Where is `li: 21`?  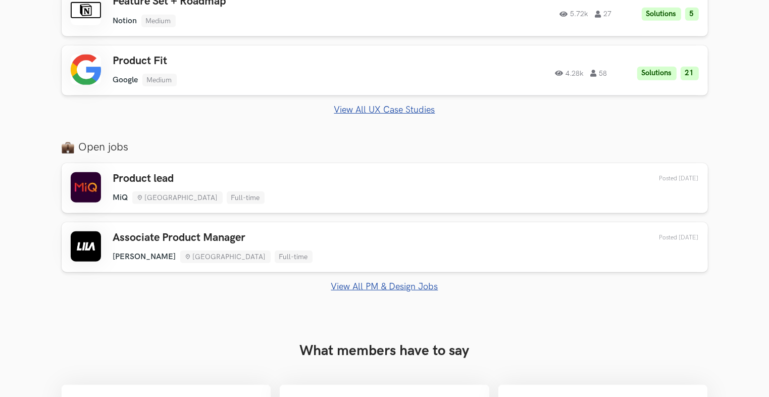
li: 21 is located at coordinates (690, 73).